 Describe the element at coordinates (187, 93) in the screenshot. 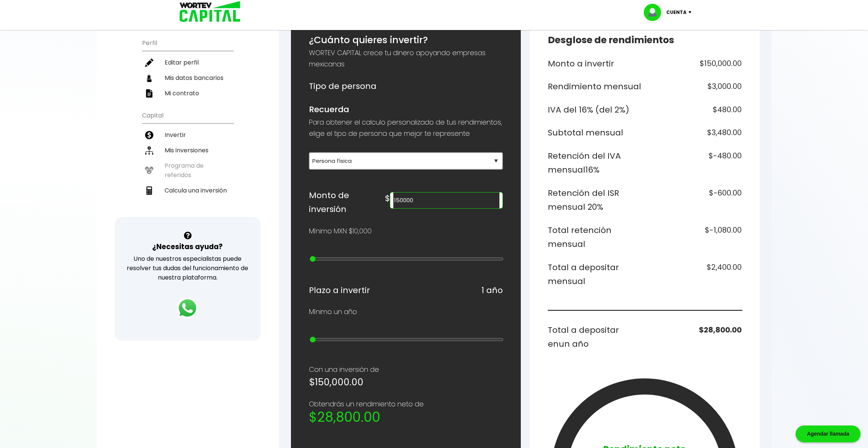

I see `a: Mi contrato` at that location.